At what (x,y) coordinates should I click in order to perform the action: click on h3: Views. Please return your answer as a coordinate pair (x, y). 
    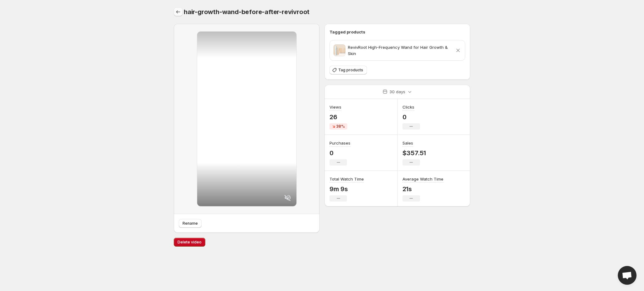
    Looking at the image, I should click on (336, 107).